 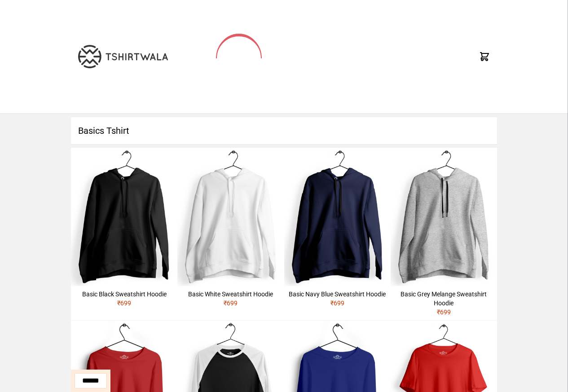 What do you see at coordinates (284, 131) in the screenshot?
I see `h1: Basics Tshirt` at bounding box center [284, 131].